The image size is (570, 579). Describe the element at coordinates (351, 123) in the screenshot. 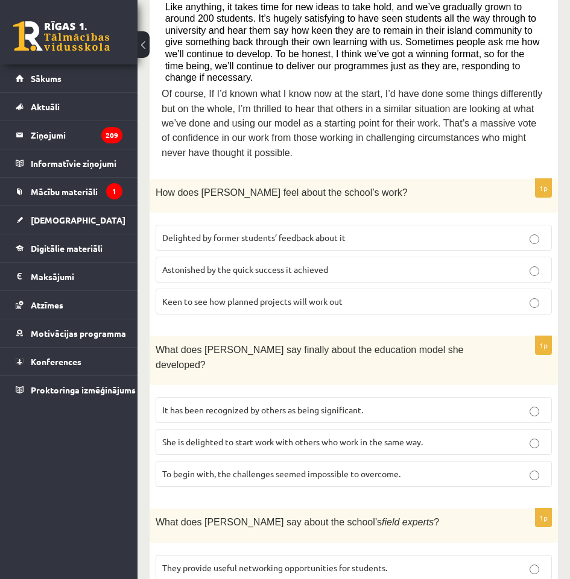

I see `span: Of course, If I’d known what I know now at the start, I’d have done some things differently but o...` at that location.